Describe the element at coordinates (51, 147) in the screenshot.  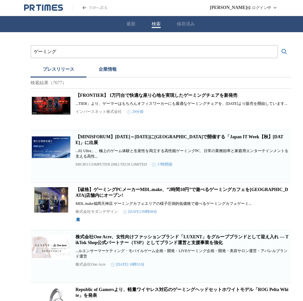
I see `img: 【MINISFORUM】2025年10月22日（水）～24日（金）に幕張メッセで開催する「Japan IT Week【秋】2025」に出展` at that location.